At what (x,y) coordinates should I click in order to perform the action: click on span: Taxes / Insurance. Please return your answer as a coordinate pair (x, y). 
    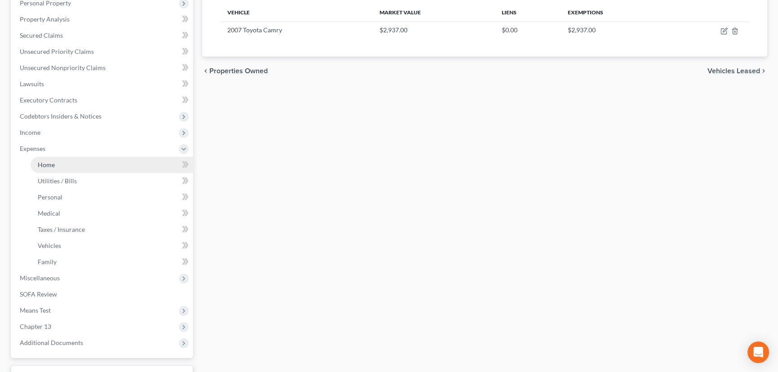
    Looking at the image, I should click on (61, 229).